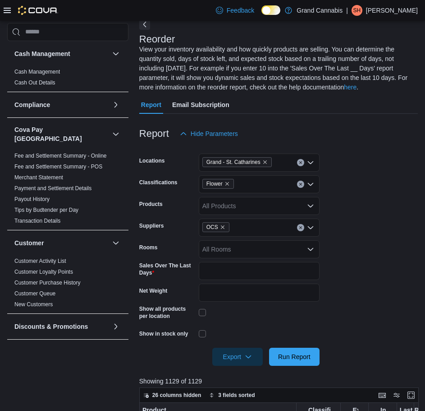 This screenshot has width=425, height=411. Describe the element at coordinates (238, 356) in the screenshot. I see `span: Export` at that location.